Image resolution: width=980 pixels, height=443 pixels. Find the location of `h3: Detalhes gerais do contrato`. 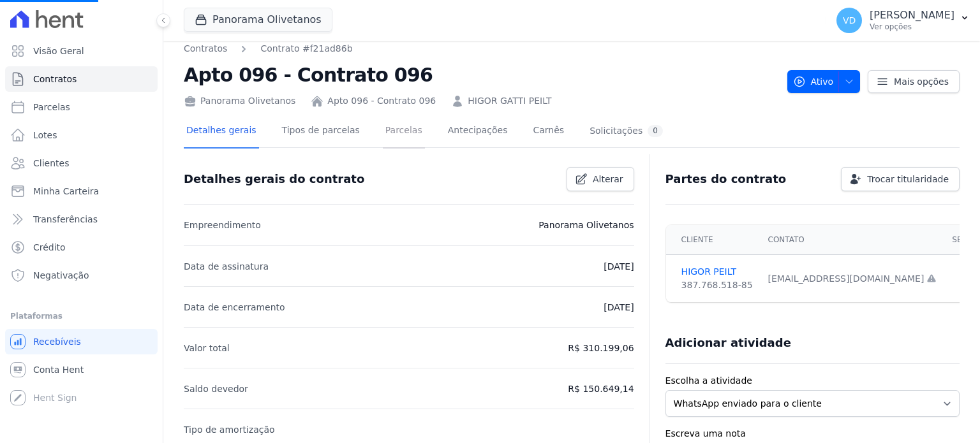

h3: Detalhes gerais do contrato is located at coordinates (273, 179).